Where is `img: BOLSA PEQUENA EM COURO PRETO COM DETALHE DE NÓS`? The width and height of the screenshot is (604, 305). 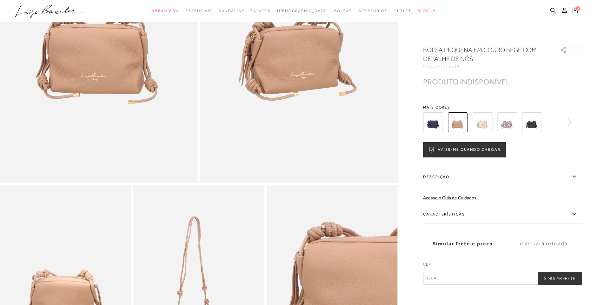 img: BOLSA PEQUENA EM COURO PRETO COM DETALHE DE NÓS is located at coordinates (532, 122).